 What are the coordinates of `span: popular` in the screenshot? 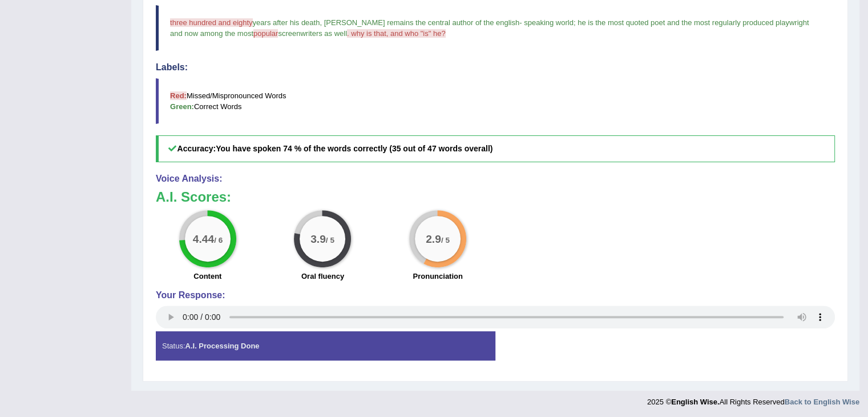 It's located at (265, 33).